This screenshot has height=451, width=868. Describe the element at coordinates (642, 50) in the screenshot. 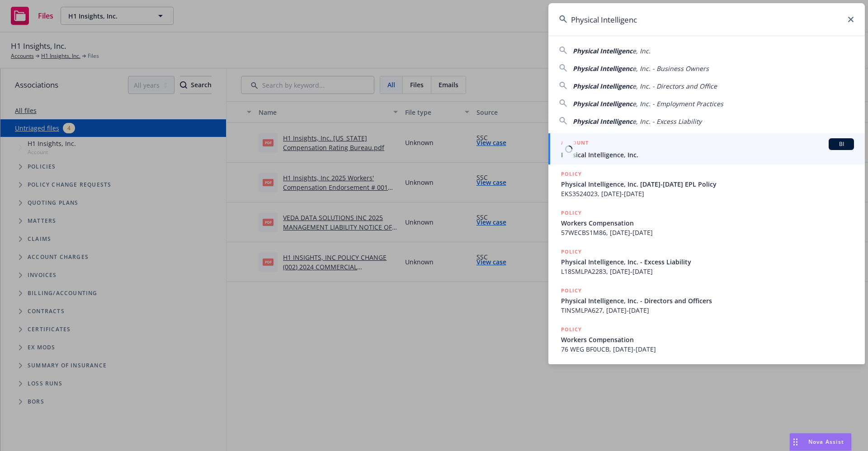

I see `span: e, Inc.` at that location.